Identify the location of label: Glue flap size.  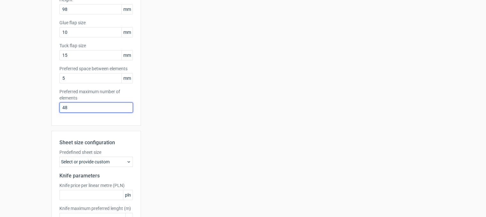
(96, 23).